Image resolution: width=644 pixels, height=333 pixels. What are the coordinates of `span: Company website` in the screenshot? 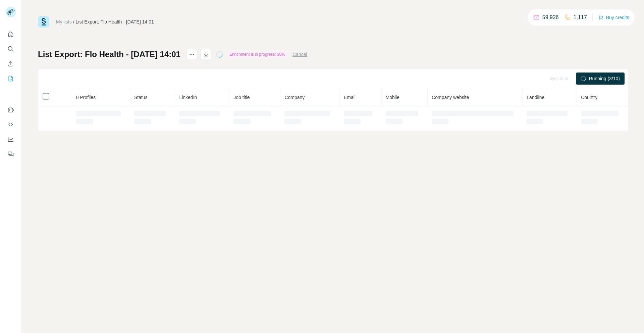 It's located at (450, 98).